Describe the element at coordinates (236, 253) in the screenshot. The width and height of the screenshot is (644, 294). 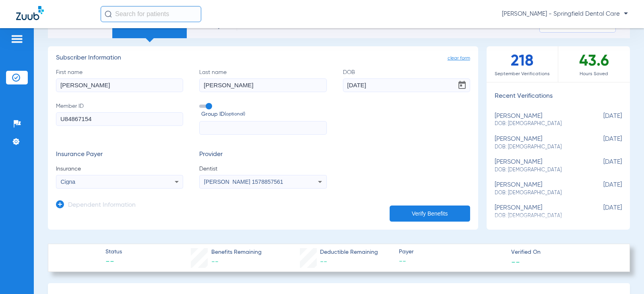
I see `span: Benefits Remaining` at that location.